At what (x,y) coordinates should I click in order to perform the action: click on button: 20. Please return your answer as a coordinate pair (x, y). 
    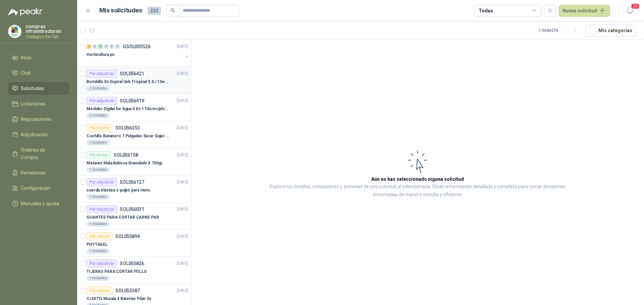
    Looking at the image, I should click on (630, 11).